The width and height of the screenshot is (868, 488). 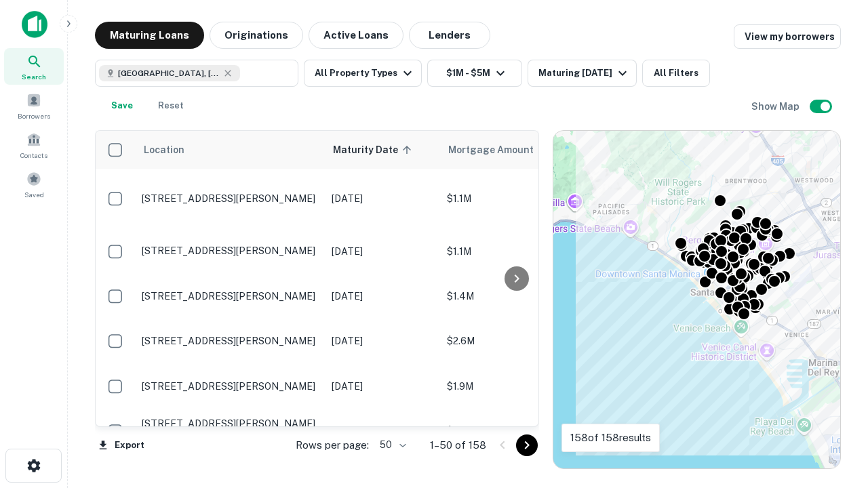 What do you see at coordinates (787, 37) in the screenshot?
I see `a: View my borrowers` at bounding box center [787, 37].